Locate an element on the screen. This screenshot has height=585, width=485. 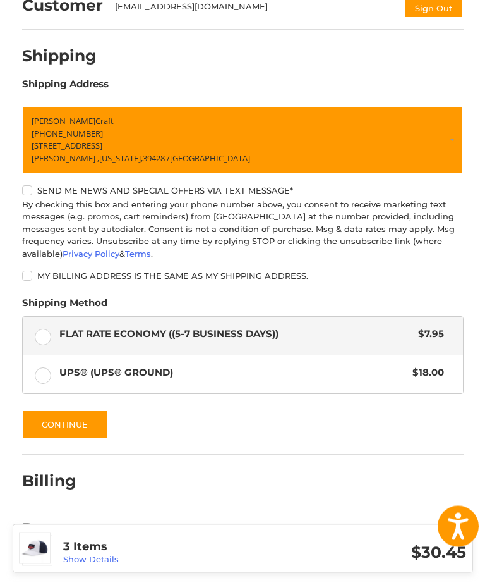
h2: Payment is located at coordinates (59, 529).